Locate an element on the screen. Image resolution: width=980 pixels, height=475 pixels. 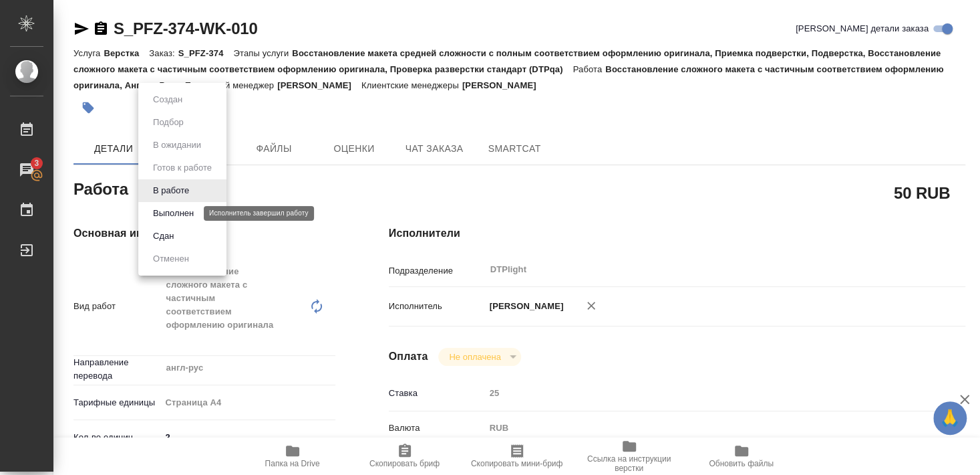
button: В работе is located at coordinates (171, 191).